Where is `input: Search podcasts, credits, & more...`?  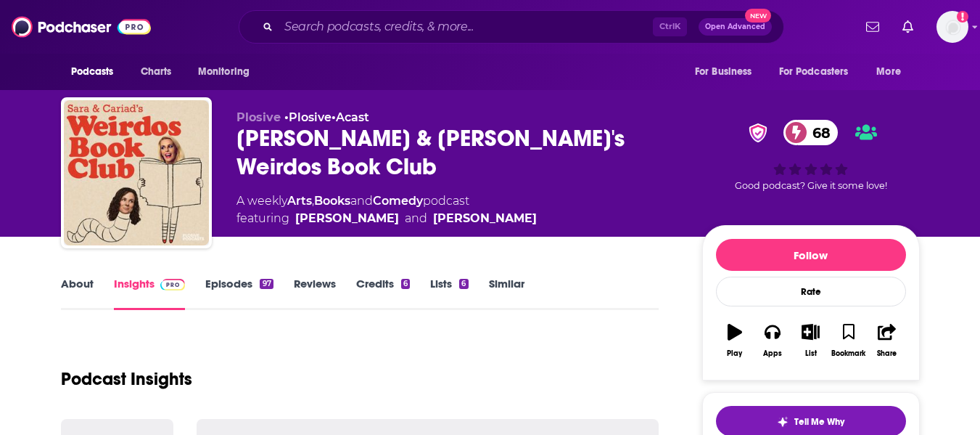 input: Search podcasts, credits, & more... is located at coordinates (465, 27).